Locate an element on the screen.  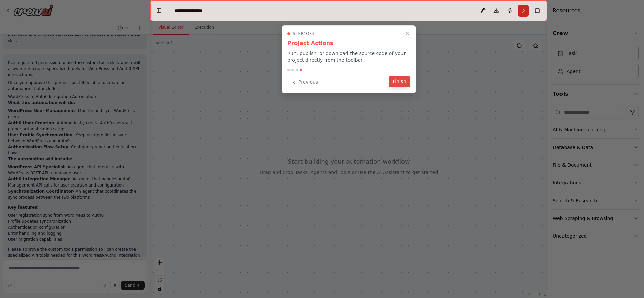
h3: Project Actions is located at coordinates (349, 43).